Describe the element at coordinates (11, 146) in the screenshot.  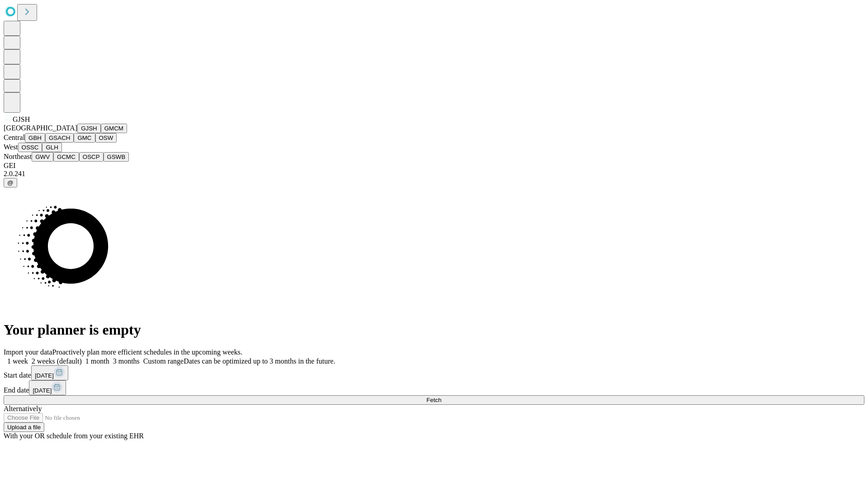
I see `span: West` at that location.